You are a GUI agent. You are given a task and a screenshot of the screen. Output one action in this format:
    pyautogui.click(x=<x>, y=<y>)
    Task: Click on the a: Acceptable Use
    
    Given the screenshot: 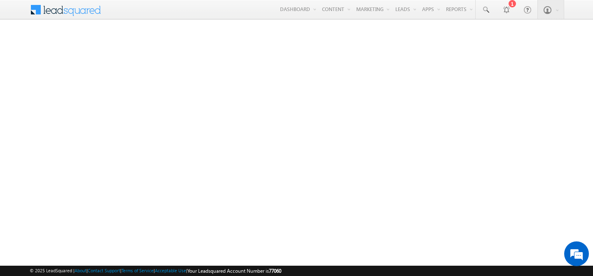 What is the action you would take?
    pyautogui.click(x=170, y=270)
    